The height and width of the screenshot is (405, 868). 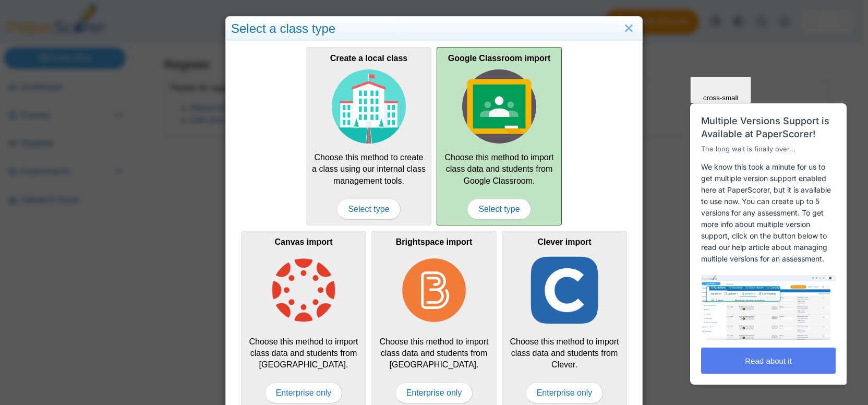 I want to click on div: Select a class type, so click(x=434, y=29).